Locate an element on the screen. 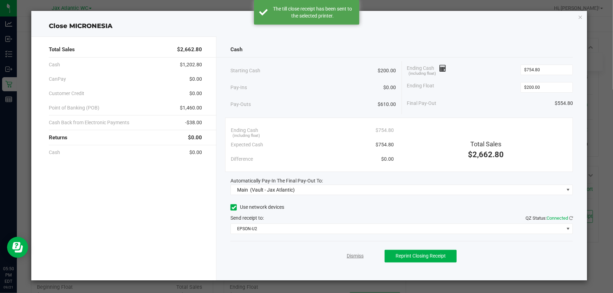  span: Pay-Outs is located at coordinates (241, 104).